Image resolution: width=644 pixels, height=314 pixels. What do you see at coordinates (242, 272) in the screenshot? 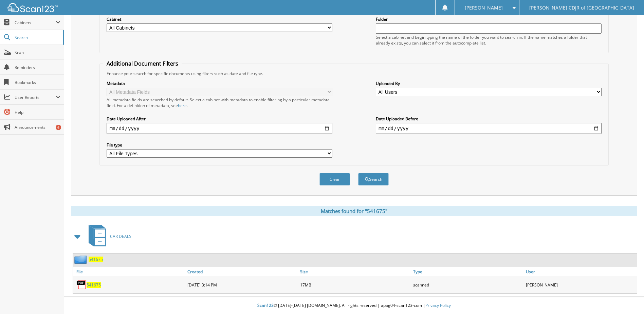
I see `a: Created` at bounding box center [242, 272].